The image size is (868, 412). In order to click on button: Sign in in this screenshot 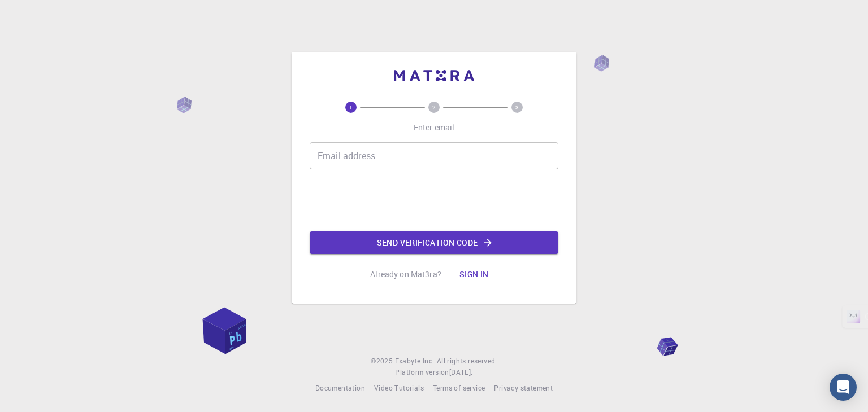, I will do `click(474, 275)`.